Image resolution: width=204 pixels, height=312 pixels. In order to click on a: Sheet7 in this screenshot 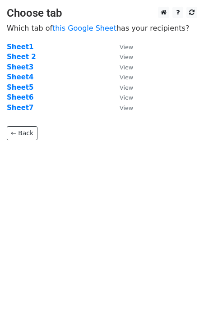, I will do `click(20, 108)`.